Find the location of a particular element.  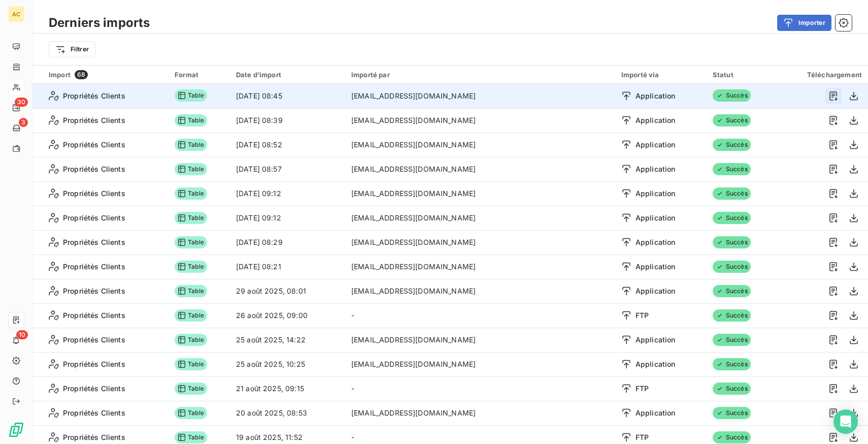

span: 30 is located at coordinates (21, 102).